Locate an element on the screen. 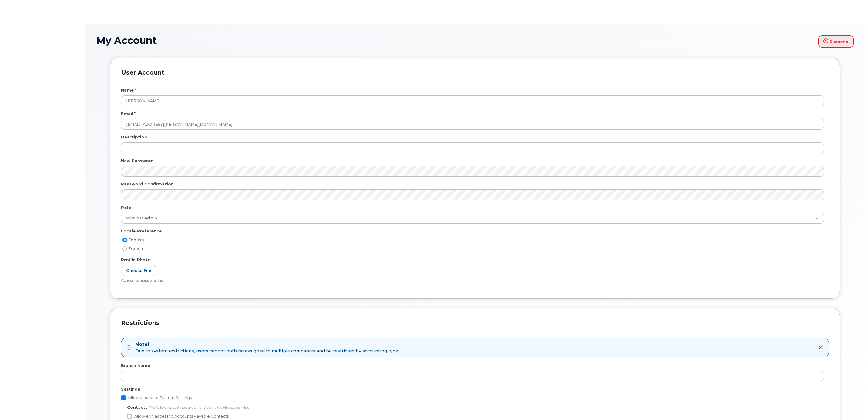 The width and height of the screenshot is (868, 420). label: Role is located at coordinates (126, 208).